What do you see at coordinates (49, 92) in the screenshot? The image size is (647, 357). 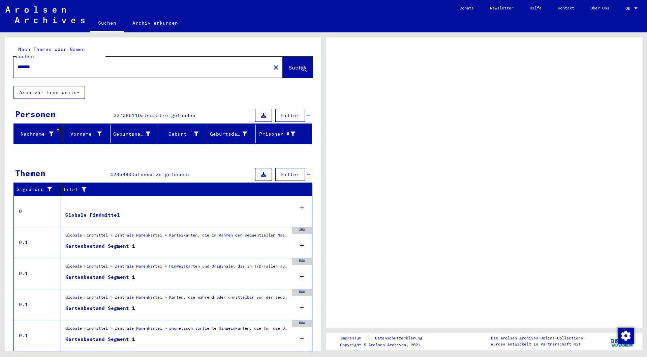 I see `button: Archival tree units` at bounding box center [49, 92].